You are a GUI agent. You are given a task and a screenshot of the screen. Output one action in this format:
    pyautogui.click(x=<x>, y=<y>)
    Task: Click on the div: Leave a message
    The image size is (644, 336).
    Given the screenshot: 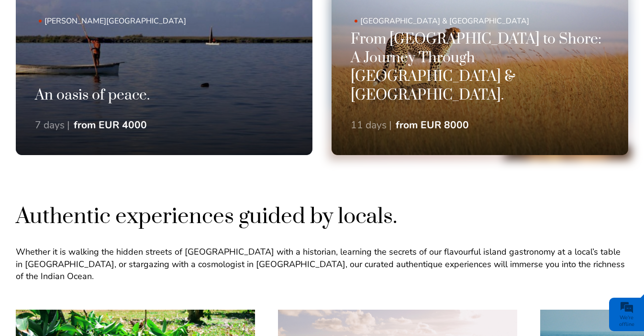 What is the action you would take?
    pyautogui.click(x=120, y=57)
    